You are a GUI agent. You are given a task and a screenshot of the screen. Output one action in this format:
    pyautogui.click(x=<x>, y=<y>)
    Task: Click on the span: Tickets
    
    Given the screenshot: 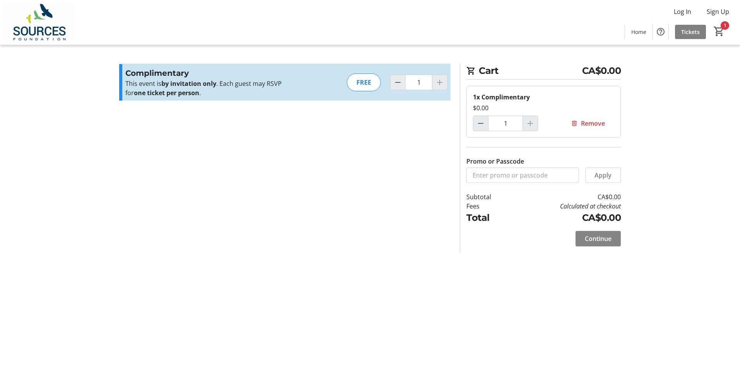 What is the action you would take?
    pyautogui.click(x=690, y=32)
    